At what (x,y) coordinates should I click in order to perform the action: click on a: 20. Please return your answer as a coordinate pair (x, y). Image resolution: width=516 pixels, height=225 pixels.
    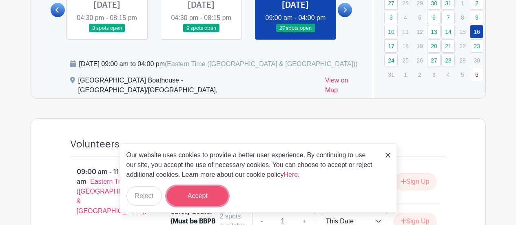
    Looking at the image, I should click on (433, 46).